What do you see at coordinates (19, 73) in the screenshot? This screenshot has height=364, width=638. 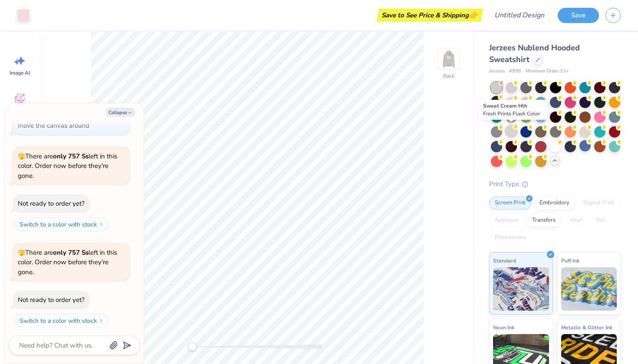 I see `span: Image AI` at bounding box center [19, 73].